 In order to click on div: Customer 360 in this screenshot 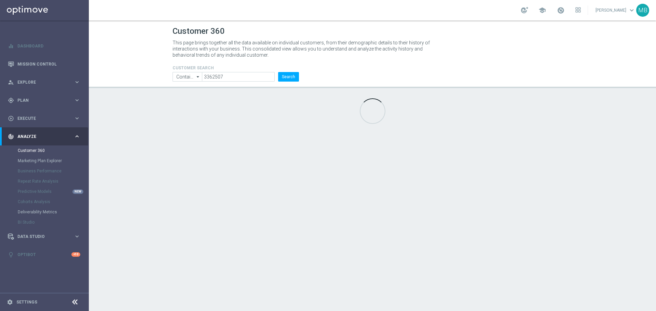, I will do `click(53, 151)`.